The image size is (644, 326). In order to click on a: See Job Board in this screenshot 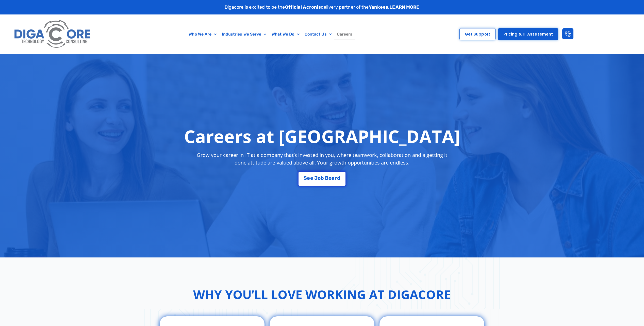, I will do `click(322, 179)`.